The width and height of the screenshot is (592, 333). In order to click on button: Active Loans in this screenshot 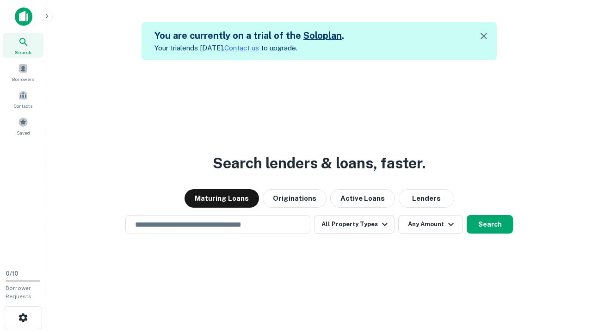, I will do `click(363, 199)`.